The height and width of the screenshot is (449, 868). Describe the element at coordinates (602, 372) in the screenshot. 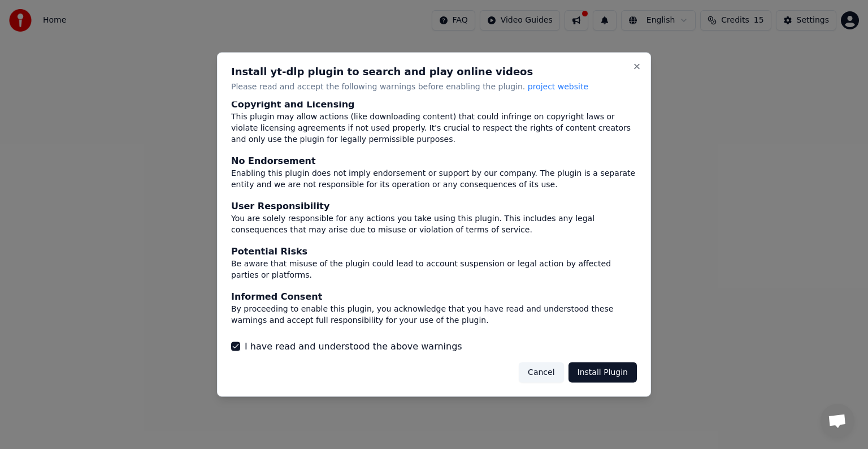

I see `button: Install Plugin` at that location.